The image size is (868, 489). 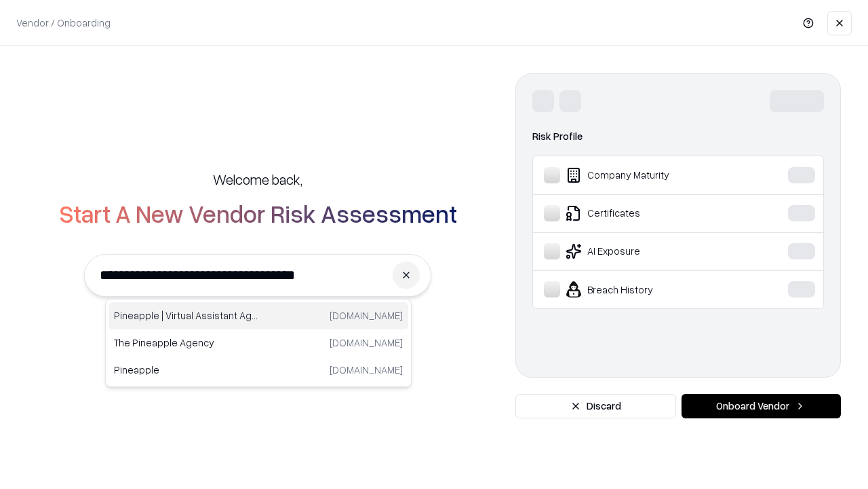 What do you see at coordinates (63, 23) in the screenshot?
I see `p: Vendor / Onboarding` at bounding box center [63, 23].